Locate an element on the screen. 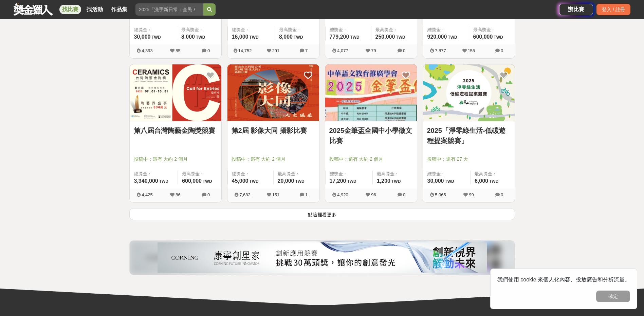 The width and height of the screenshot is (644, 316). span: 7,682 is located at coordinates (245, 195).